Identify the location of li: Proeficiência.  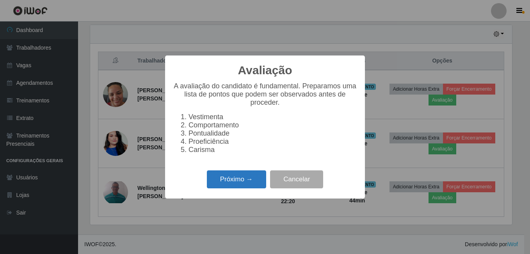
(273, 141).